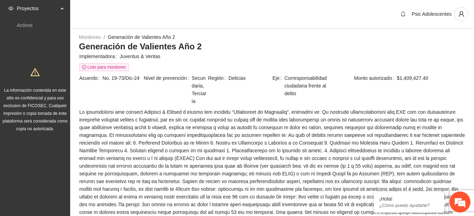  I want to click on span: Psic Adolescentes, so click(431, 14).